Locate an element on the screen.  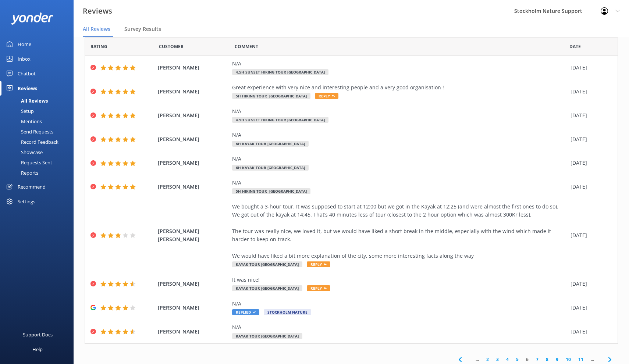
a: All Reviews is located at coordinates (39, 101).